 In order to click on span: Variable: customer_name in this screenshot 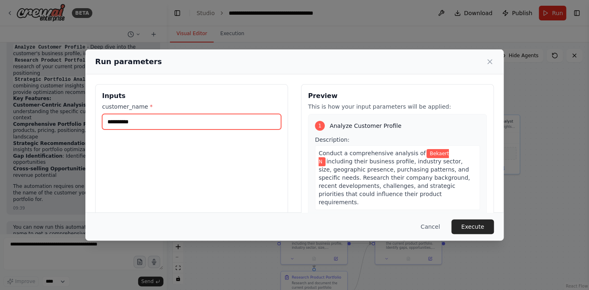, I will do `click(383, 158)`.